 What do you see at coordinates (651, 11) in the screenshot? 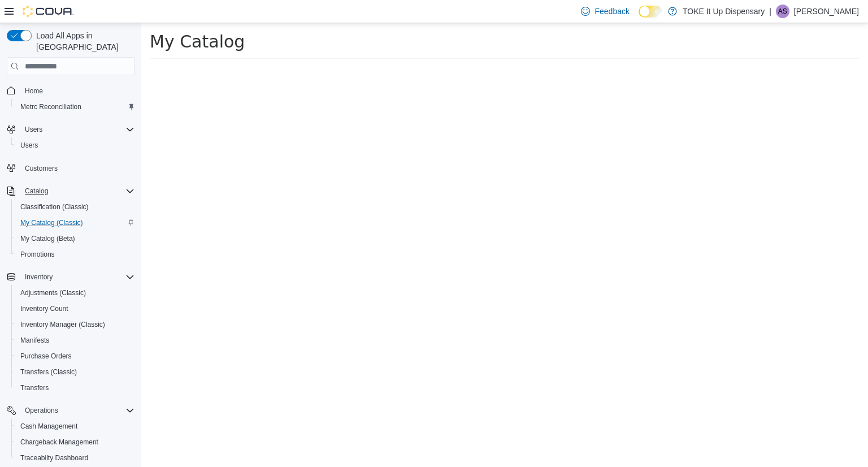
I see `input: Dark Mode` at bounding box center [651, 11].